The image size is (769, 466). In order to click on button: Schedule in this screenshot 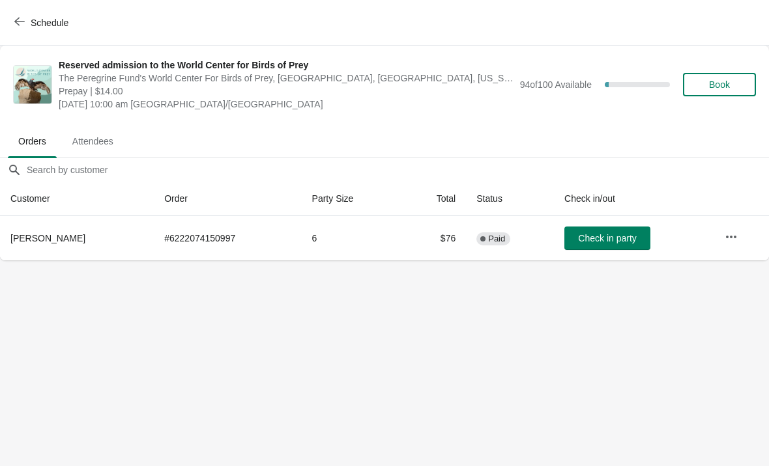, I will do `click(42, 23)`.